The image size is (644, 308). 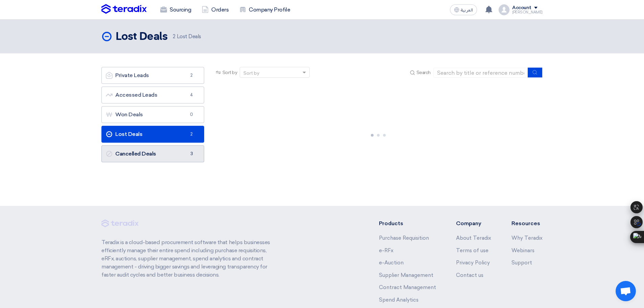 I want to click on a: Supplier Management, so click(x=406, y=276).